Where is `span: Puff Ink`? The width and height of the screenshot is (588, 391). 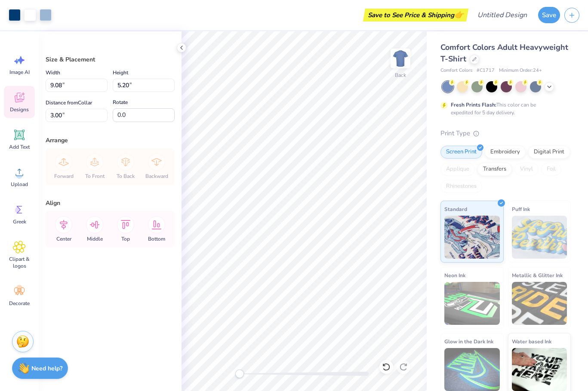
span: Puff Ink is located at coordinates (521, 209).